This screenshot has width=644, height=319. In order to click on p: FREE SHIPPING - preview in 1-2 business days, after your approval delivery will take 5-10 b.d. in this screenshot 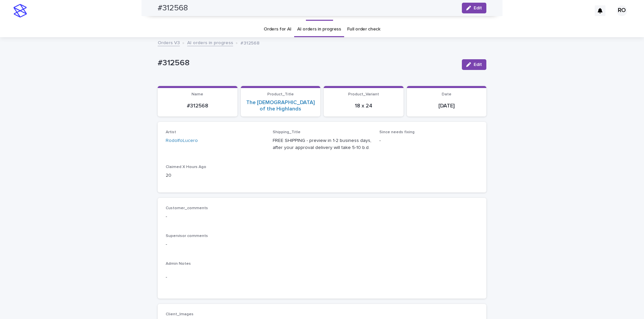, I will do `click(322, 144)`.